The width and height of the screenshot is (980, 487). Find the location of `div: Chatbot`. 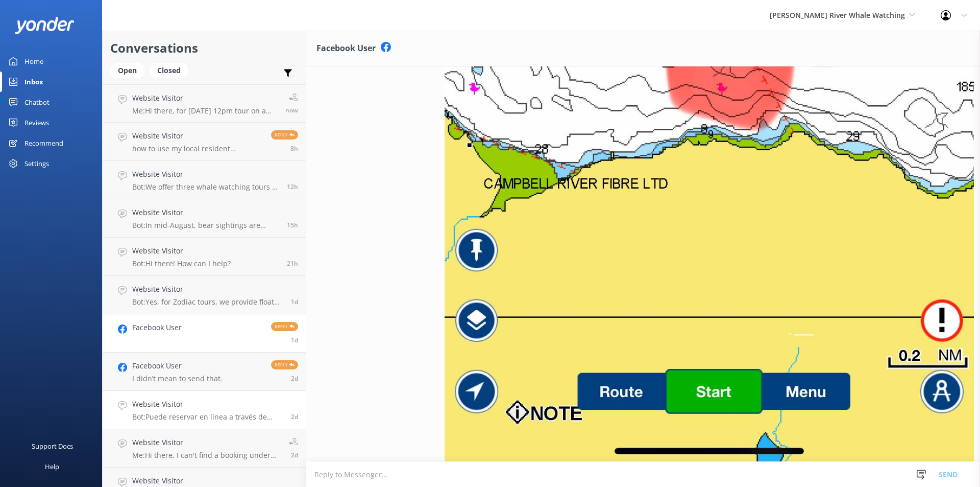

div: Chatbot is located at coordinates (37, 102).